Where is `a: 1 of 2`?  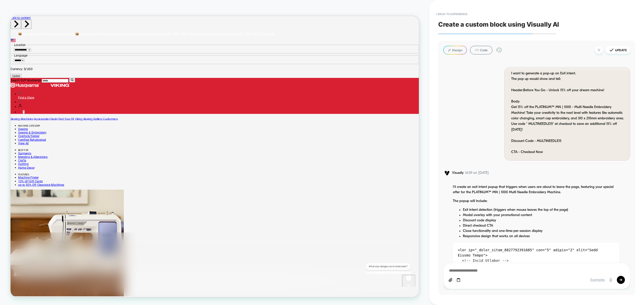
a: 1 of 2 is located at coordinates (86, 23).